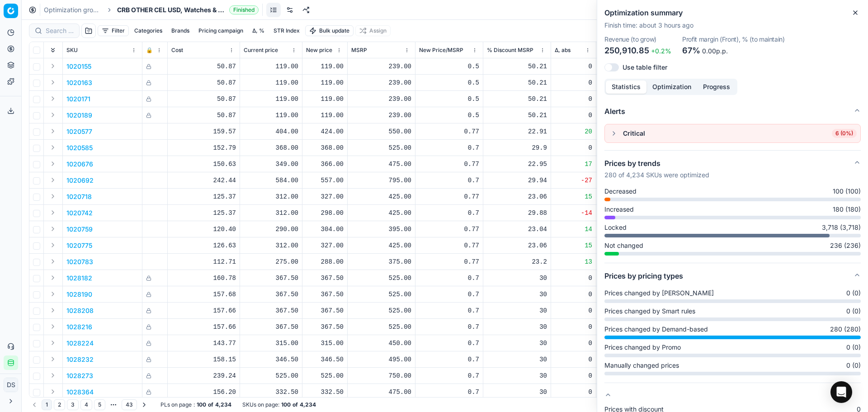  Describe the element at coordinates (60, 31) in the screenshot. I see `input: Search by SKU or title` at that location.